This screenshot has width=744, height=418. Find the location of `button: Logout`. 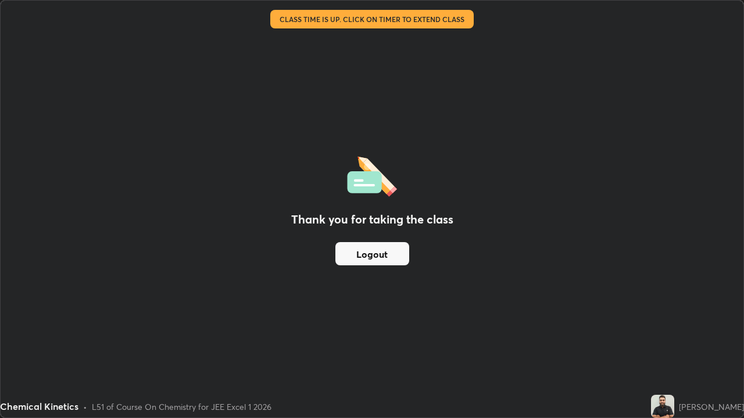

button: Logout is located at coordinates (372, 254).